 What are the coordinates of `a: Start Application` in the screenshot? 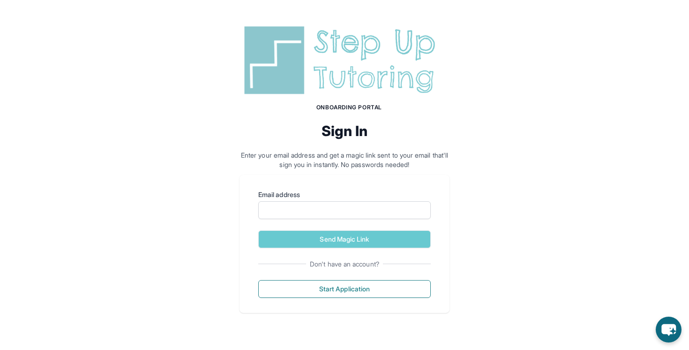 It's located at (345, 289).